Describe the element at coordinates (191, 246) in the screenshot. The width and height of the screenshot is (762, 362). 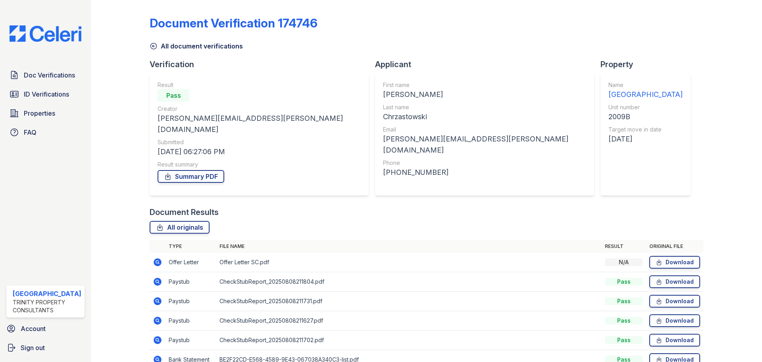
I see `th: Type` at that location.